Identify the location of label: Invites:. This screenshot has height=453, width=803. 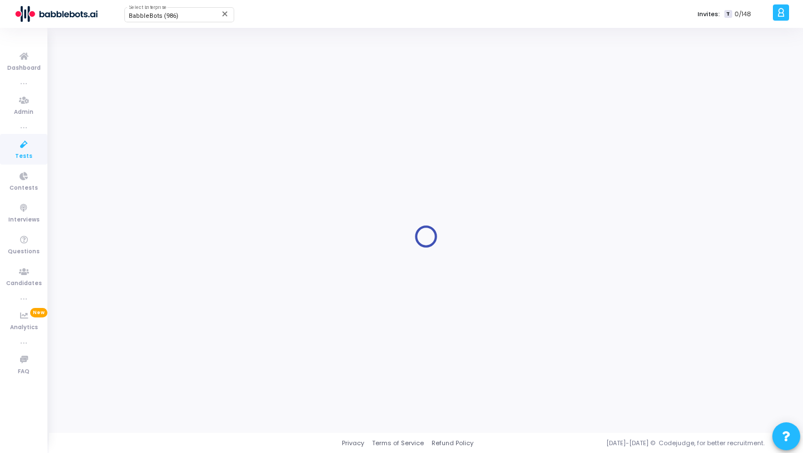
(709, 14).